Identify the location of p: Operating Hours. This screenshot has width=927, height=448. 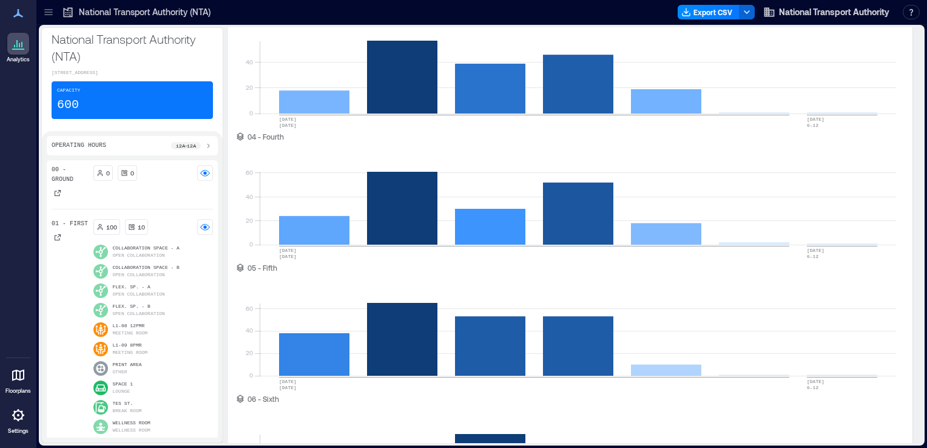
(79, 146).